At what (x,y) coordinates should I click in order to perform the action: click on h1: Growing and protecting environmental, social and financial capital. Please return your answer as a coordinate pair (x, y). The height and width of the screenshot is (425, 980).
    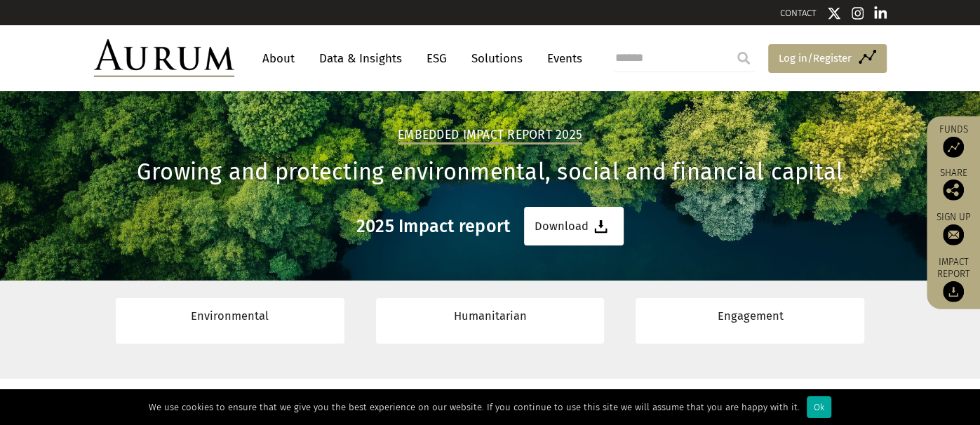
    Looking at the image, I should click on (490, 172).